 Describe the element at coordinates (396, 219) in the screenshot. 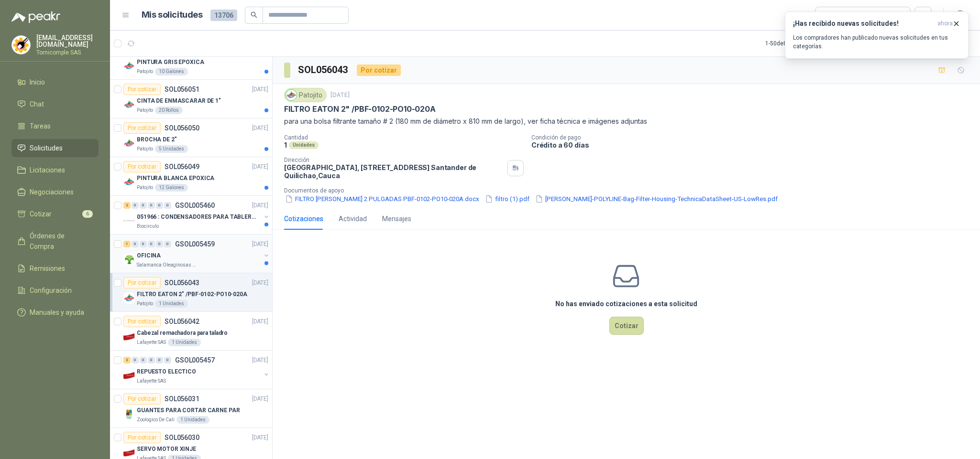

I see `div: Mensajes` at that location.